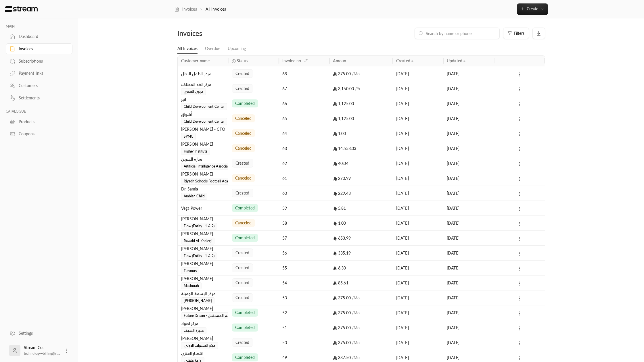 Image resolution: width=644 pixels, height=362 pixels. I want to click on div: 62, so click(304, 163).